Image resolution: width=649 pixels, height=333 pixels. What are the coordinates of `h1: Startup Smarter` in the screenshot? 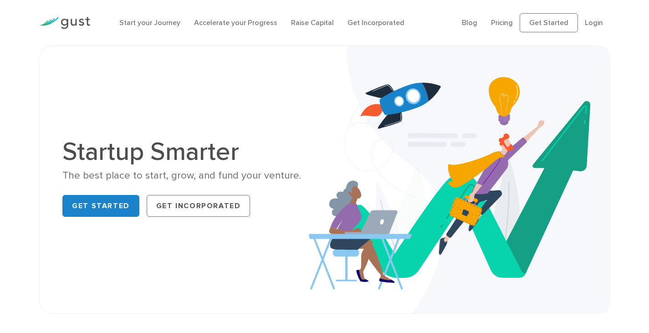 It's located at (190, 152).